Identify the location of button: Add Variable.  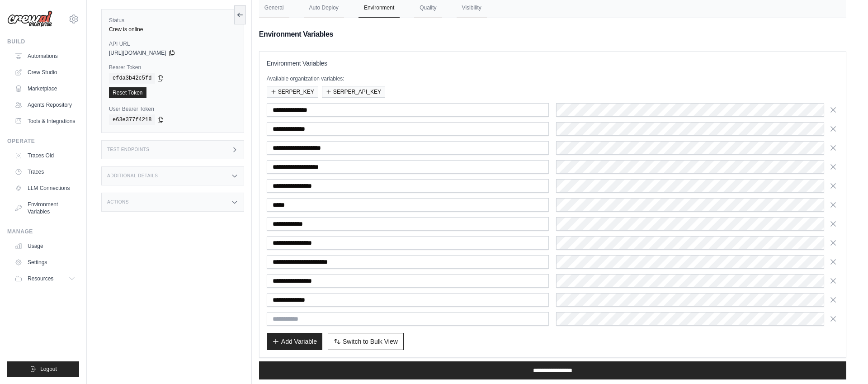
(294, 341).